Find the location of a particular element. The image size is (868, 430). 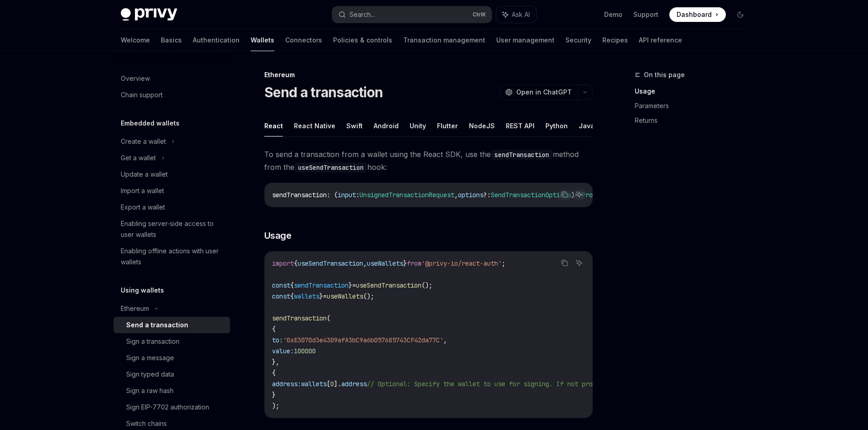

h5: Using wallets is located at coordinates (142, 290).